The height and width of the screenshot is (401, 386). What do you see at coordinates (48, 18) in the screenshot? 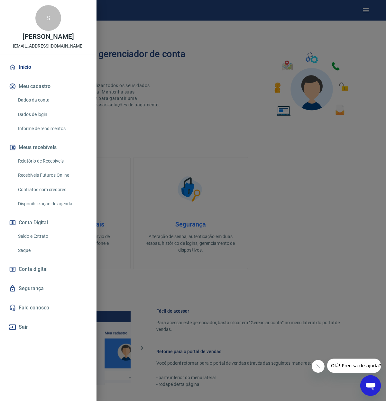
I see `div: S` at bounding box center [48, 18].